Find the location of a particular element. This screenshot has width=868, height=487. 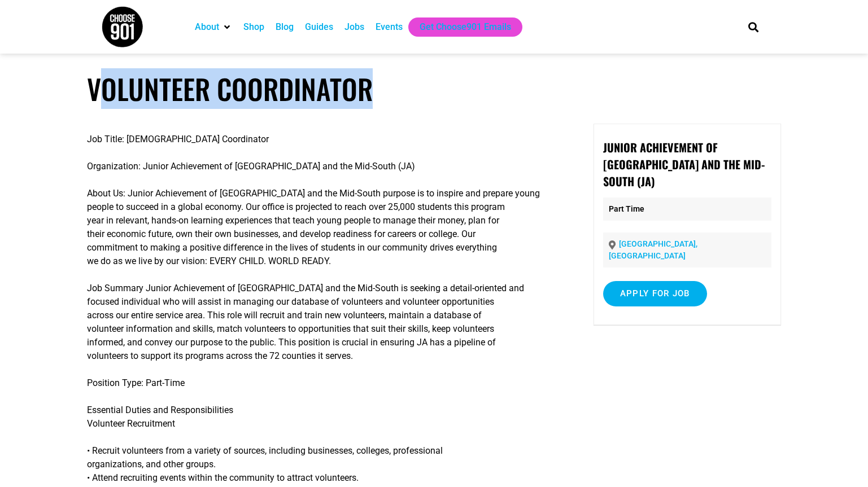

div: Blog is located at coordinates (284, 27).